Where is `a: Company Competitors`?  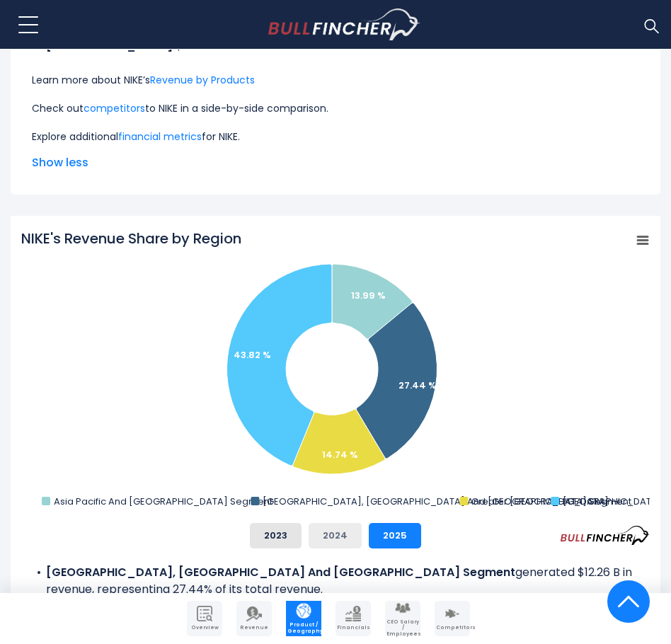
a: Company Competitors is located at coordinates (453, 618).